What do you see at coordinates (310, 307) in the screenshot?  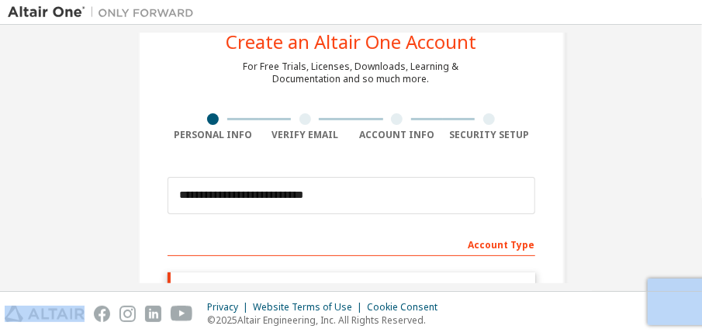 I see `div: Website Terms of Use` at bounding box center [310, 307].